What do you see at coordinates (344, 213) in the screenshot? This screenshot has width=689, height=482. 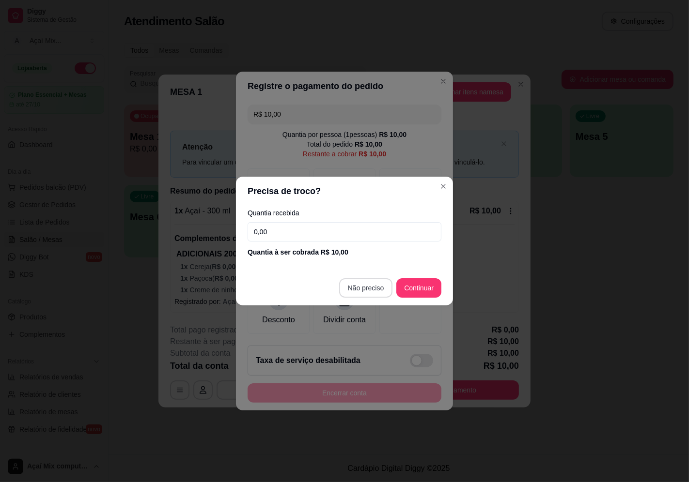 I see `label: Quantia recebida` at bounding box center [344, 213].